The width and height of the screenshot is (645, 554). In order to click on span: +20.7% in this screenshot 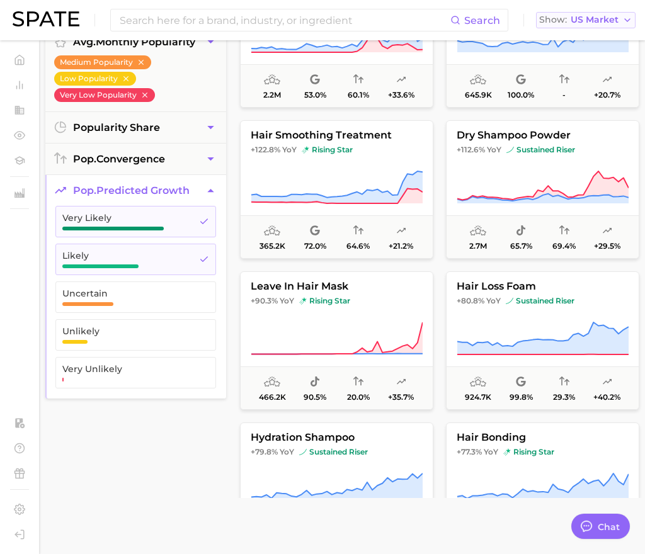, I will do `click(607, 95)`.